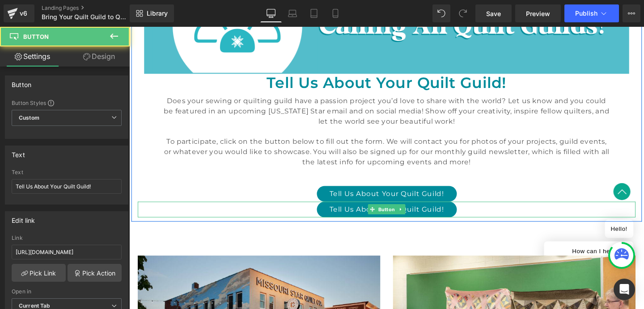 The height and width of the screenshot is (309, 644). Describe the element at coordinates (314, 14) in the screenshot. I see `a: Tablet` at that location.